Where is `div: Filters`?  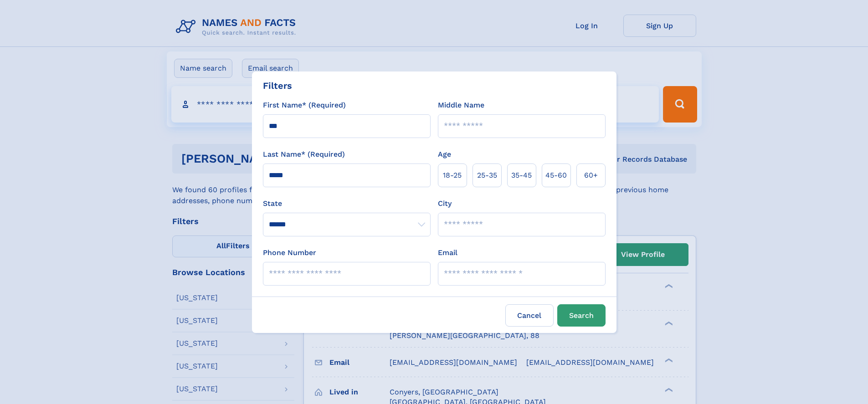 div: Filters is located at coordinates (278, 85).